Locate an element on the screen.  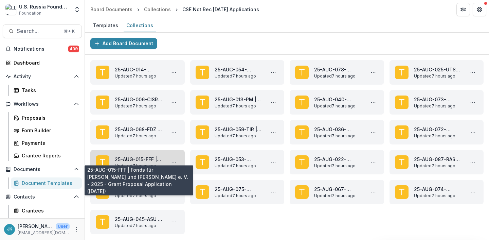
button: More 25-AUG-073-Tamizdat | Tamizdat Project, Inc. - 2025 - Grant Proposal Application (August 202... is located at coordinates (473, 102).